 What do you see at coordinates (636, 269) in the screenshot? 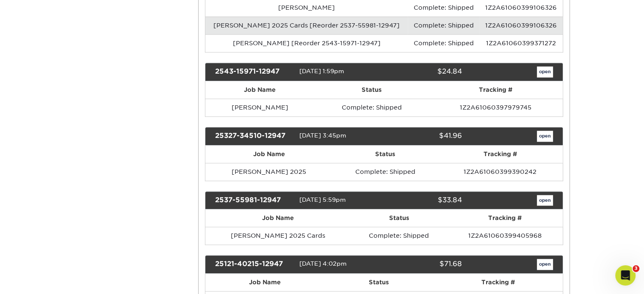
I see `span: 3` at bounding box center [636, 269].